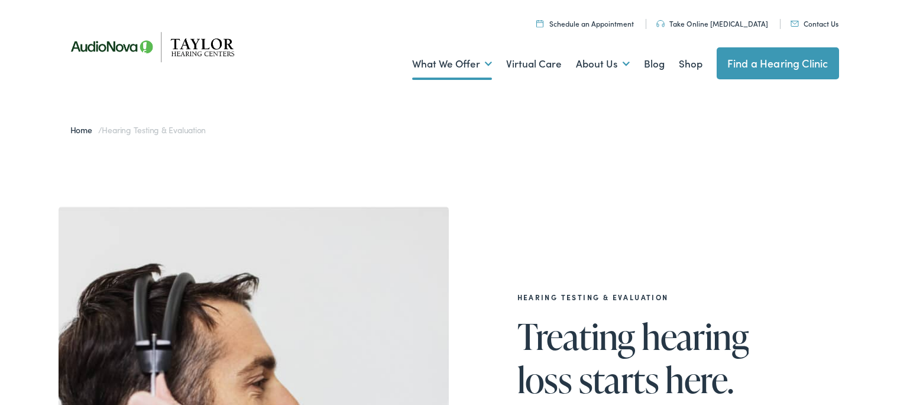 The height and width of the screenshot is (405, 897). Describe the element at coordinates (545, 379) in the screenshot. I see `span: loss` at that location.